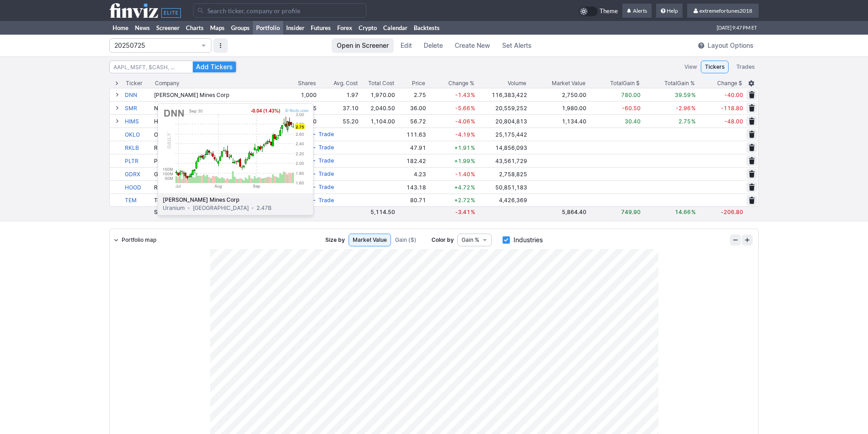 The height and width of the screenshot is (434, 868). I want to click on td: 1.97, so click(339, 94).